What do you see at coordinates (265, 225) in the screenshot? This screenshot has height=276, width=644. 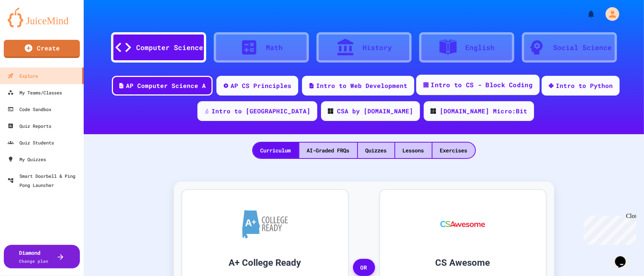 I see `img: A+ College Ready` at bounding box center [265, 225].